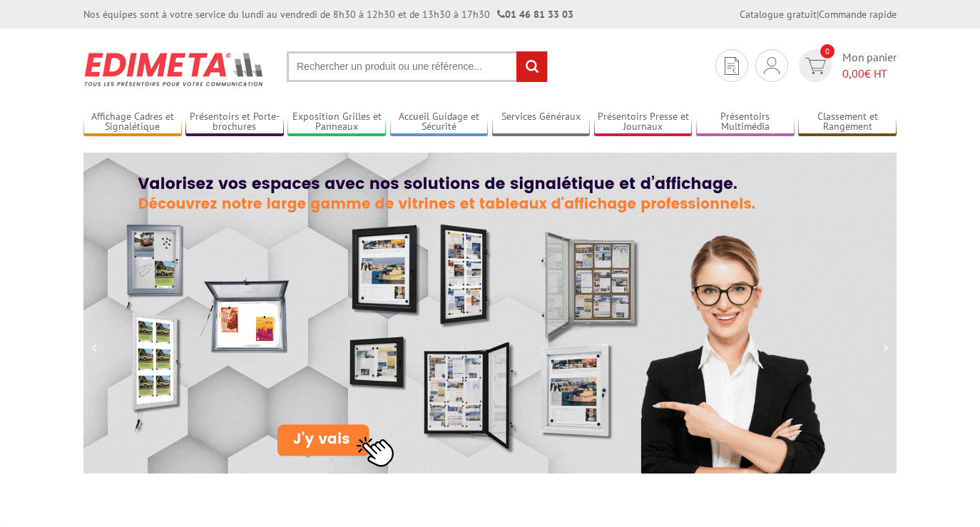  Describe the element at coordinates (235, 122) in the screenshot. I see `a: Présentoirs et Porte-brochures` at that location.